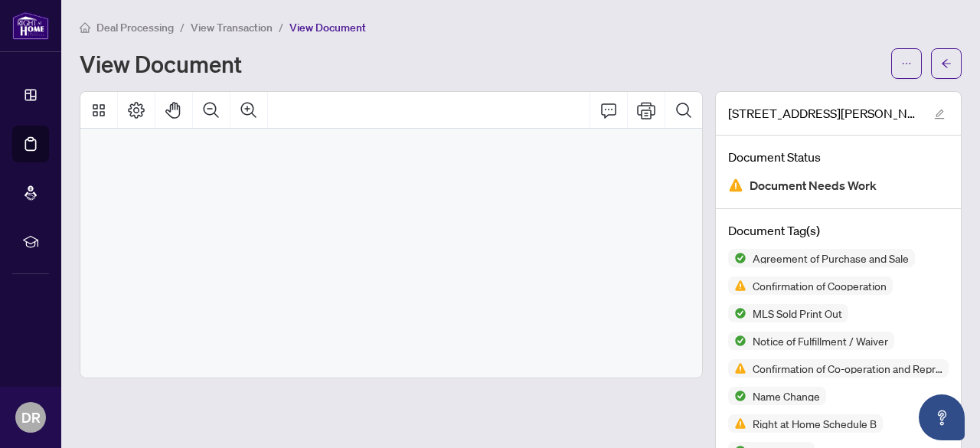 The width and height of the screenshot is (980, 448). Describe the element at coordinates (820, 286) in the screenshot. I see `span: Confirmation of Cooperation` at that location.